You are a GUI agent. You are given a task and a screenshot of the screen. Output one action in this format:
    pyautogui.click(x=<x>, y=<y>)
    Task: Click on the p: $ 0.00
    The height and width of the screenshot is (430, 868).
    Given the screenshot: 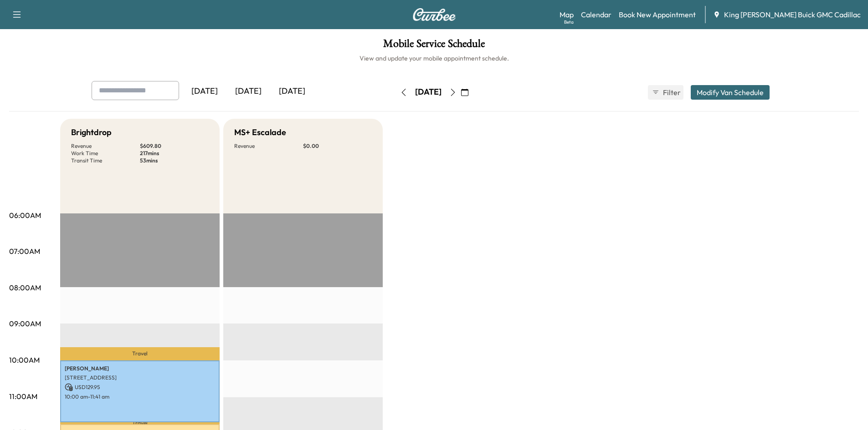 What is the action you would take?
    pyautogui.click(x=337, y=146)
    